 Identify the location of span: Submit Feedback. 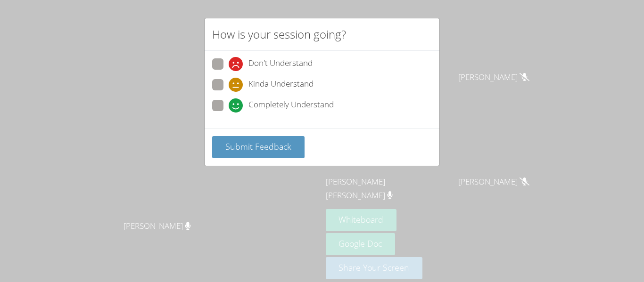
(258, 147).